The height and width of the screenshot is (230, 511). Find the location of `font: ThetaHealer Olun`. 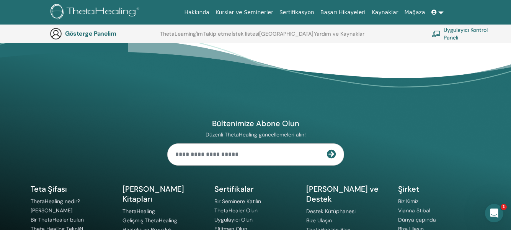

font: ThetaHealer Olun is located at coordinates (236, 210).